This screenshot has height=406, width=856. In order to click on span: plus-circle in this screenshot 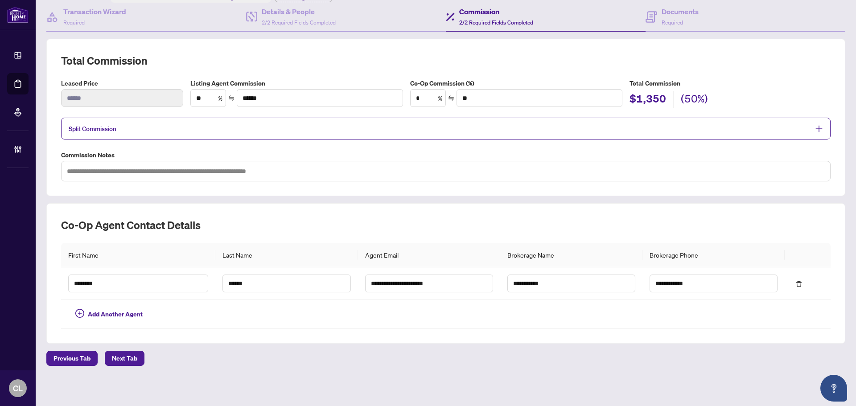, I will do `click(80, 314)`.